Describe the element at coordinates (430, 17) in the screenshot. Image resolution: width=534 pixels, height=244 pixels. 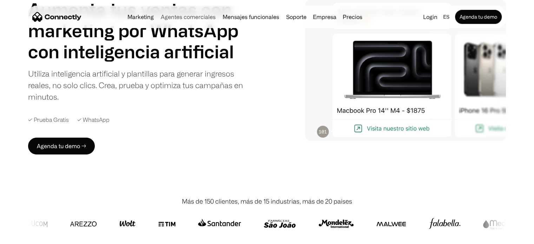
I see `a: Login` at that location.